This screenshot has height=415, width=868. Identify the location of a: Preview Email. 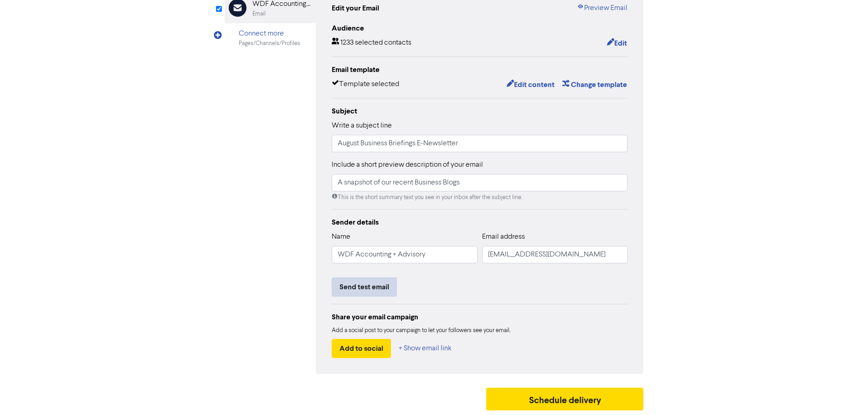
(601, 8).